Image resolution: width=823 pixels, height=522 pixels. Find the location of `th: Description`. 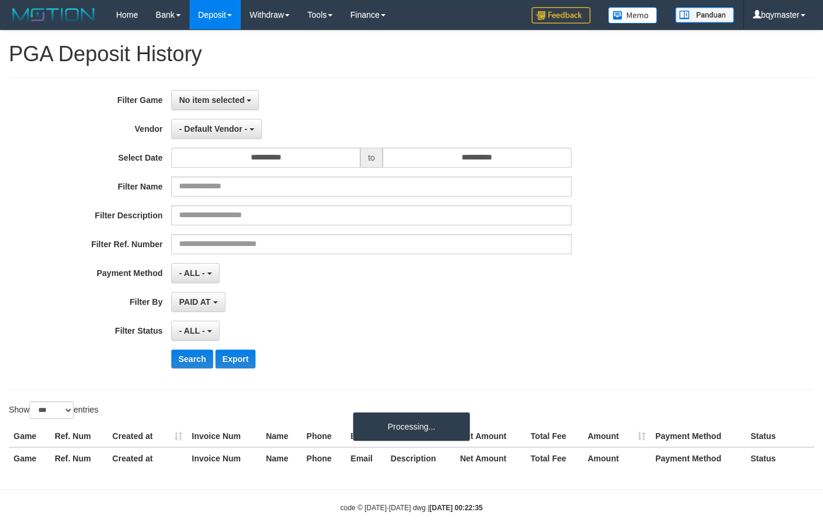

th: Description is located at coordinates (421, 458).